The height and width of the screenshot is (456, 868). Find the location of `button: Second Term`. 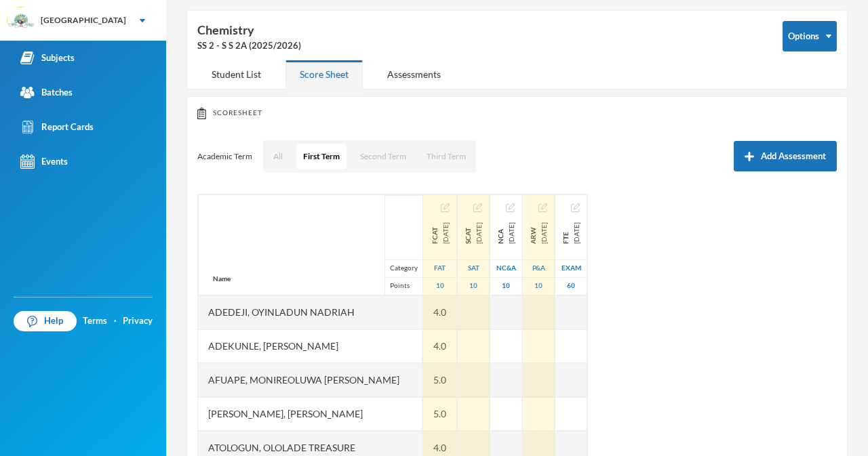

button: Second Term is located at coordinates (384, 157).